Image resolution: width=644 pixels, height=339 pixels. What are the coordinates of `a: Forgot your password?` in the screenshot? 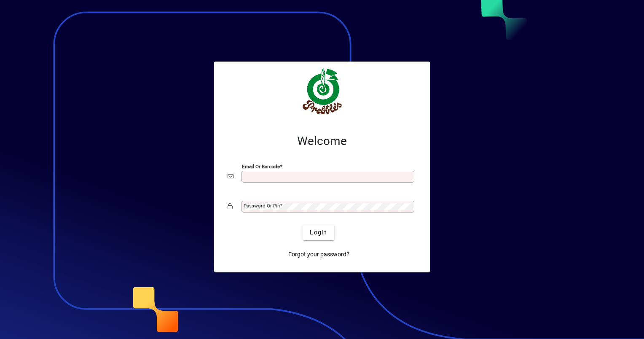 It's located at (319, 255).